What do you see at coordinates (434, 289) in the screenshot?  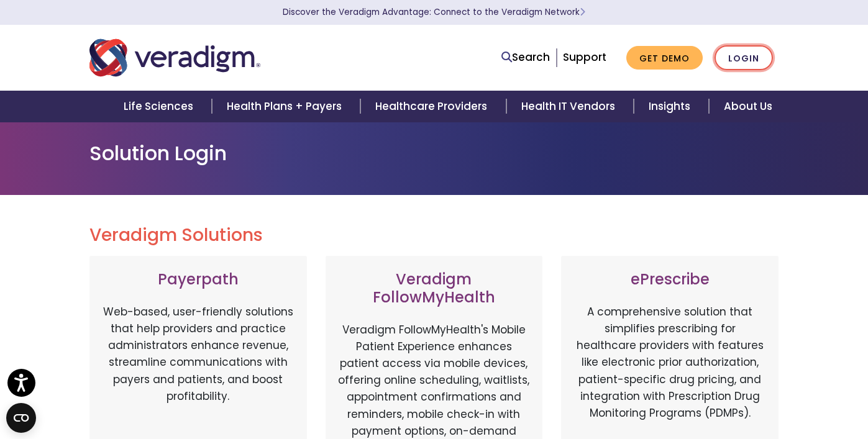 I see `h3: Veradigm FollowMyHealth` at bounding box center [434, 289].